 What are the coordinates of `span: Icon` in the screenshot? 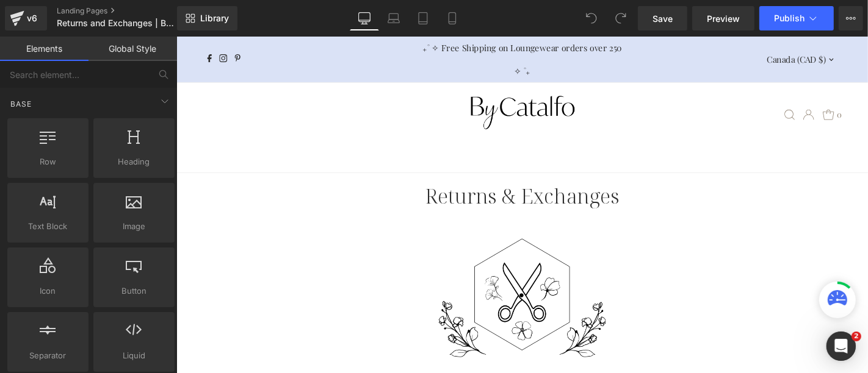 It's located at (48, 291).